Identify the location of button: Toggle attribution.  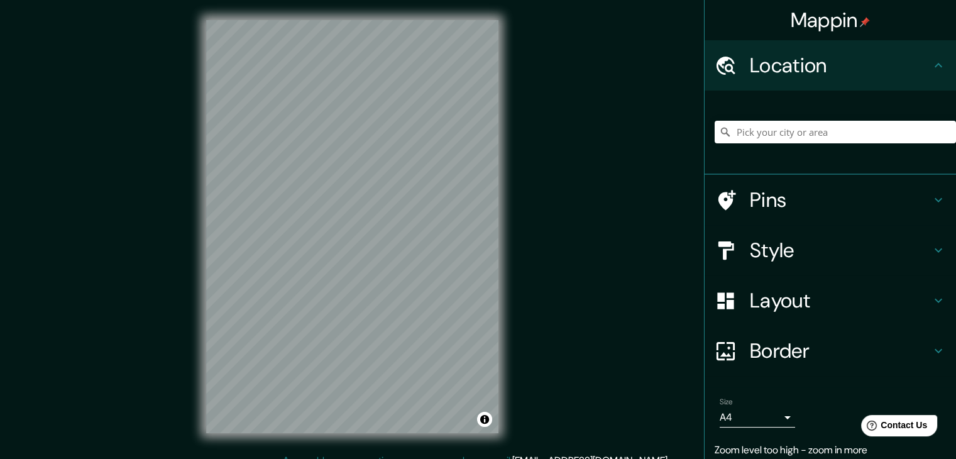
(485, 419).